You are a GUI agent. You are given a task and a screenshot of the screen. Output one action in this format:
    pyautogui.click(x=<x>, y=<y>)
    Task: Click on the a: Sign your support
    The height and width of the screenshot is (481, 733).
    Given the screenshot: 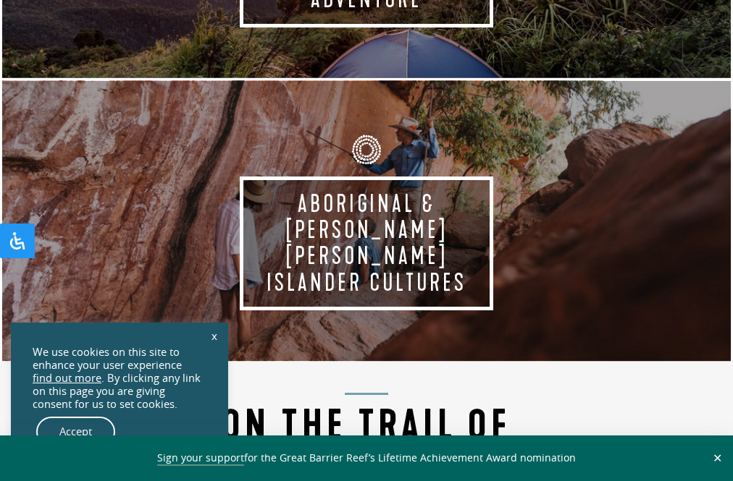 What is the action you would take?
    pyautogui.click(x=200, y=458)
    